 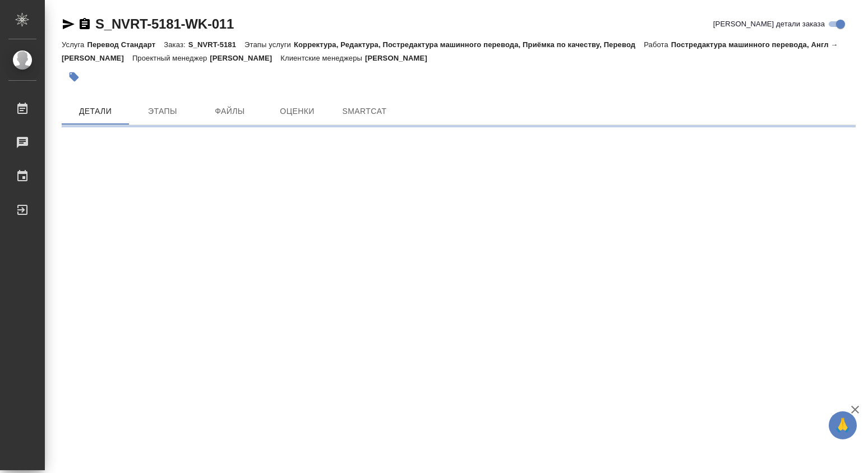 I want to click on p: Клиентские менеджеры, so click(x=323, y=58).